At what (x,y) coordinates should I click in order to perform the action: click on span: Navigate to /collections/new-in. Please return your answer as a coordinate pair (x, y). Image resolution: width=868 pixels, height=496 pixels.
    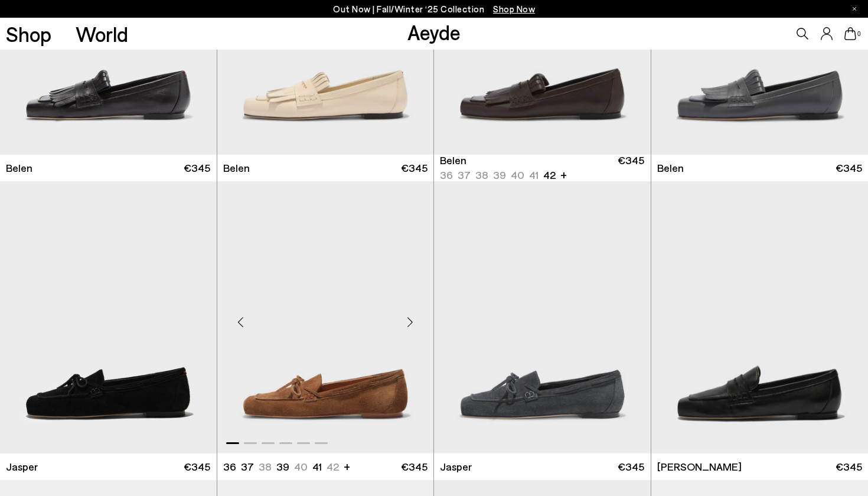
    Looking at the image, I should click on (514, 9).